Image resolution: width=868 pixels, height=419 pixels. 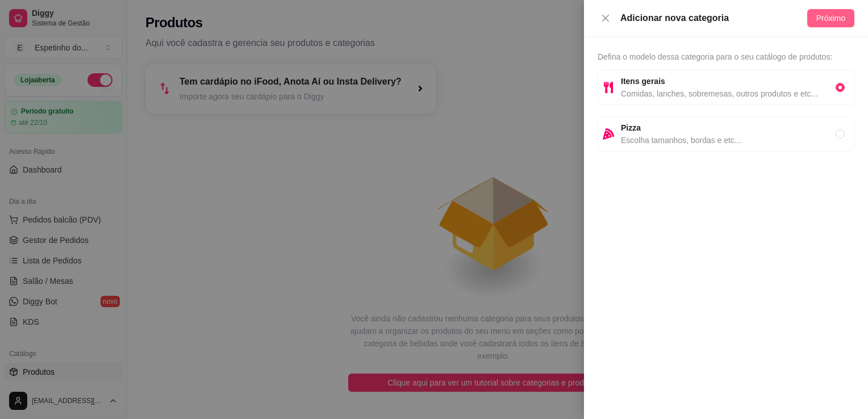 I want to click on span: Escolha tamanhos, bordas e etc..., so click(x=728, y=140).